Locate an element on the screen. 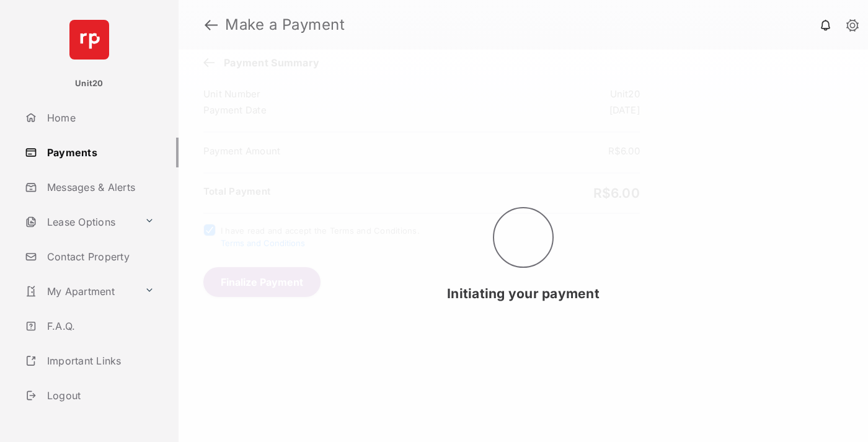 Image resolution: width=868 pixels, height=442 pixels. a: Home is located at coordinates (99, 118).